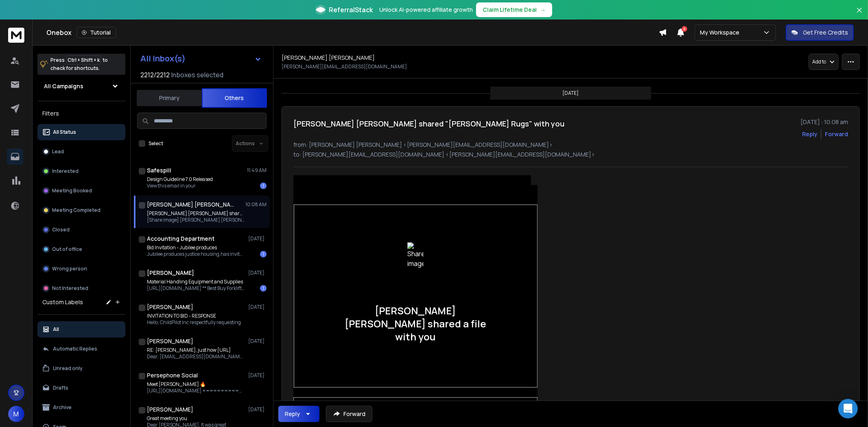 This screenshot has width=868, height=427. What do you see at coordinates (79, 64) in the screenshot?
I see `p: Press to check for shortcuts.` at bounding box center [79, 64].